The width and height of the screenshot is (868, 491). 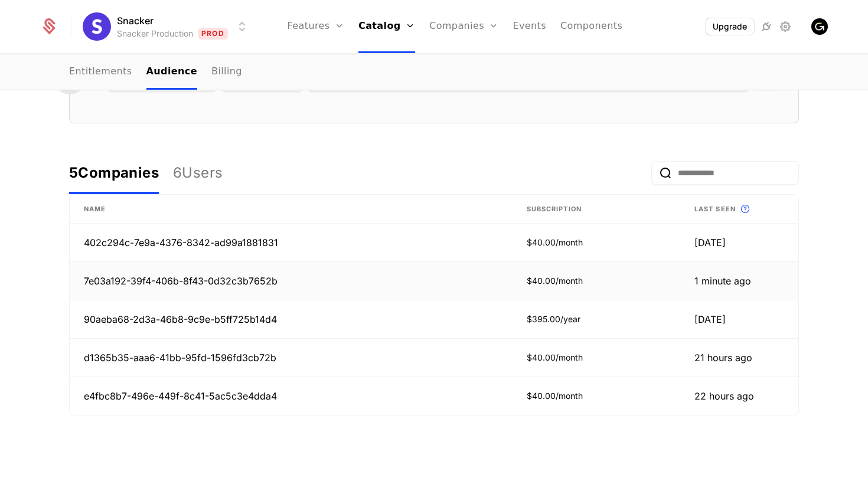 What do you see at coordinates (167, 27) in the screenshot?
I see `button: Select environment` at bounding box center [167, 27].